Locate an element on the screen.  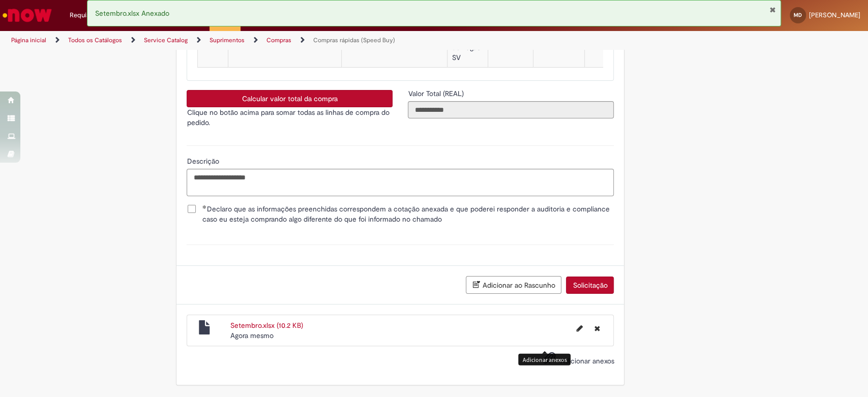
span: Setembro.xlsx Anexado is located at coordinates (132, 13).